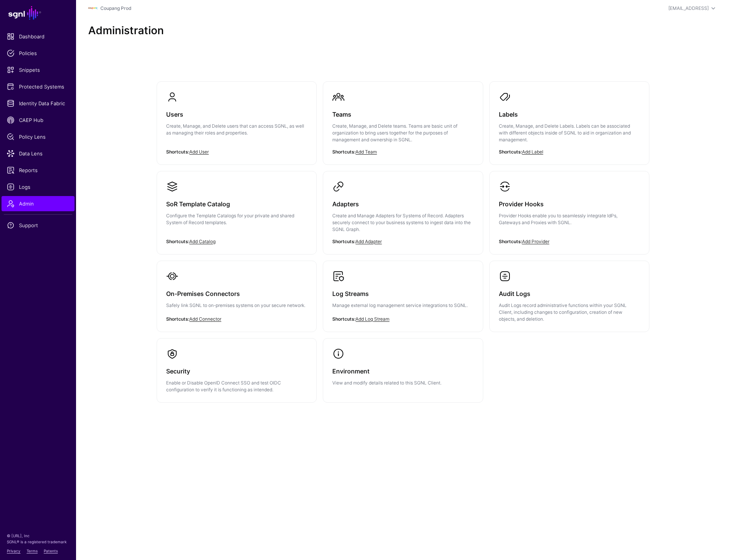 This screenshot has width=730, height=560. What do you see at coordinates (570, 294) in the screenshot?
I see `h3: Audit Logs` at bounding box center [570, 294].